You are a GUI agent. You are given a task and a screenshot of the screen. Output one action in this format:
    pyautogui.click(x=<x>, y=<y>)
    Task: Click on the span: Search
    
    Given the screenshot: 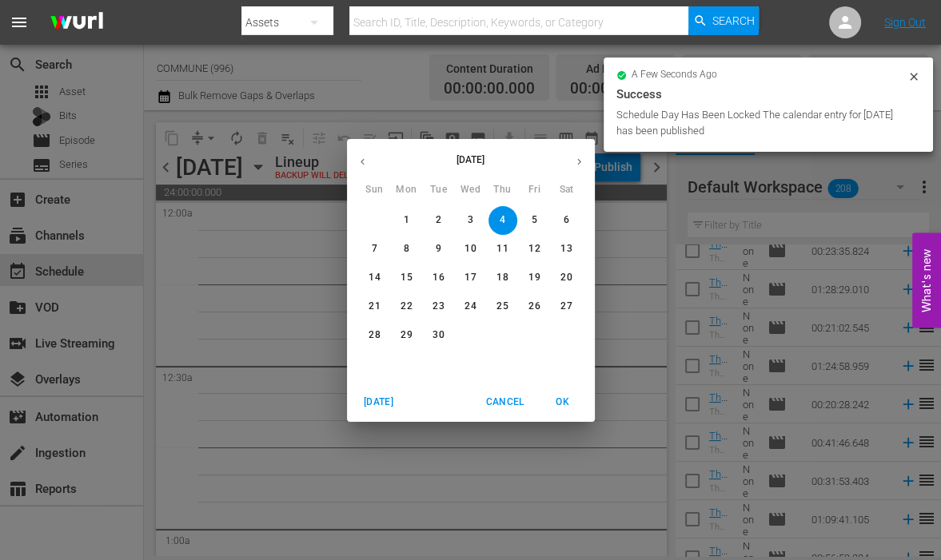 What is the action you would take?
    pyautogui.click(x=733, y=20)
    